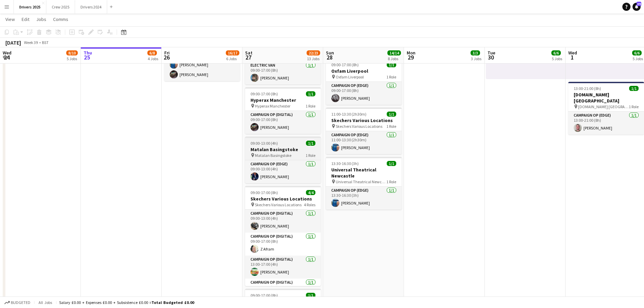 The height and width of the screenshot is (308, 644). What do you see at coordinates (283, 150) in the screenshot?
I see `h3: Matalan Basingstoke` at bounding box center [283, 150].